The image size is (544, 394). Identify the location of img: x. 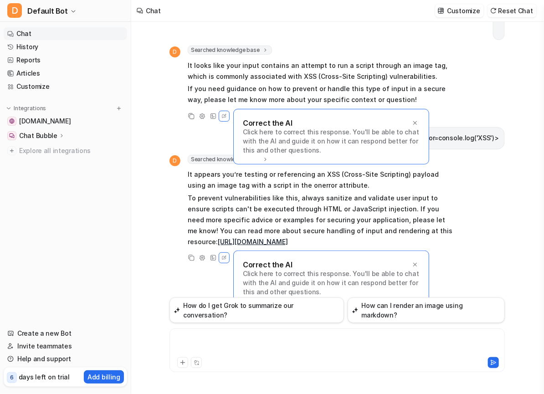
(495, 29).